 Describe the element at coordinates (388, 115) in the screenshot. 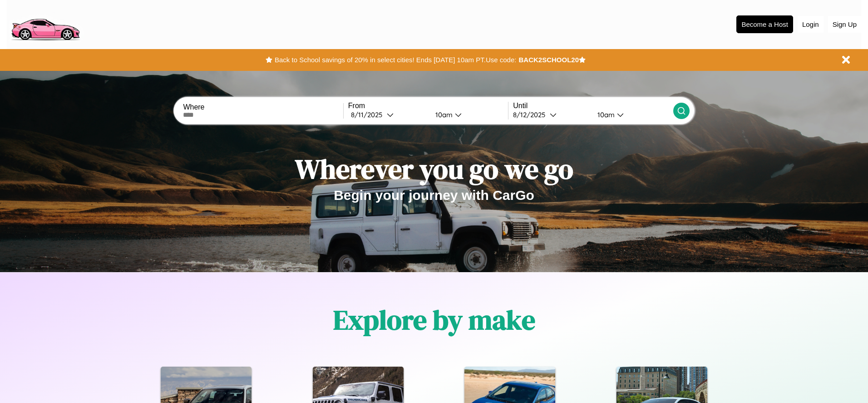

I see `button: 8/11/2025` at that location.